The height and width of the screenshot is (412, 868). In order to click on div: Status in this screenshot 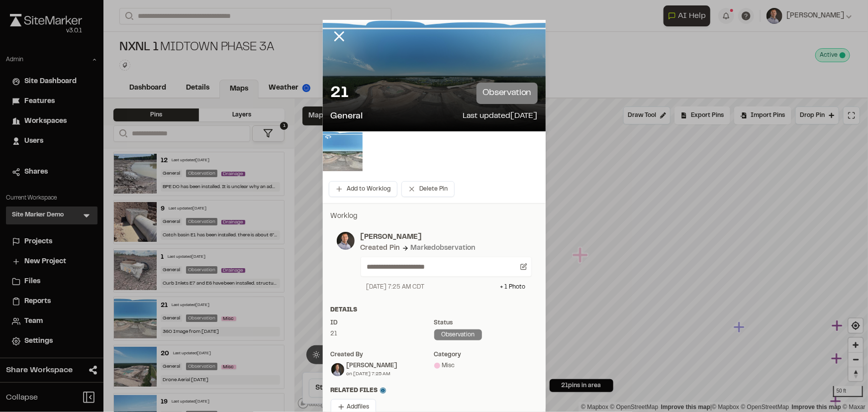, I will do `click(486, 323)`.